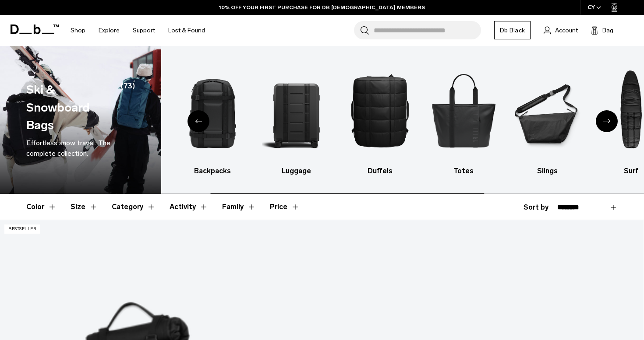 This screenshot has width=644, height=340. Describe the element at coordinates (72, 108) in the screenshot. I see `h1: Ski & Snowboard Bags` at that location.